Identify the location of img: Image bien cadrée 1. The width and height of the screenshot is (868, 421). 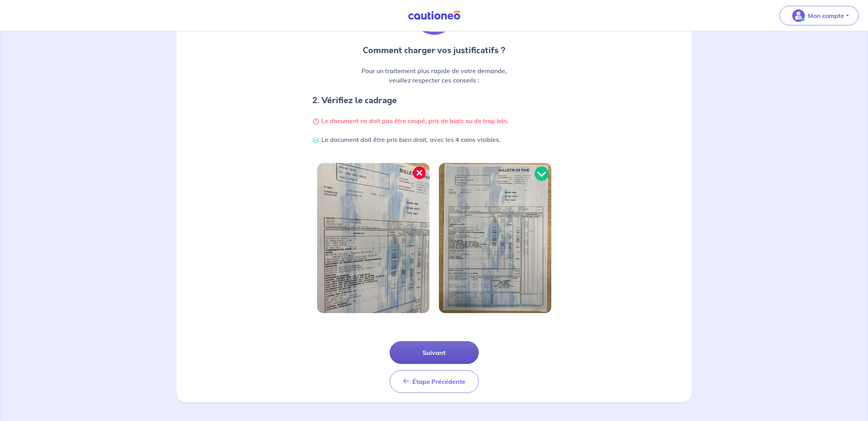
(373, 238).